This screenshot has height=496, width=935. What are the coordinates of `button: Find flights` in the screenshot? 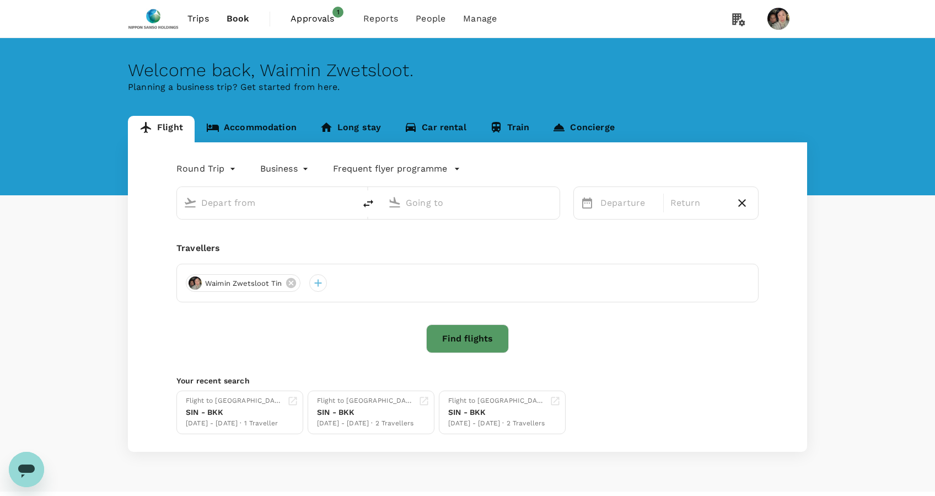 It's located at (467, 338).